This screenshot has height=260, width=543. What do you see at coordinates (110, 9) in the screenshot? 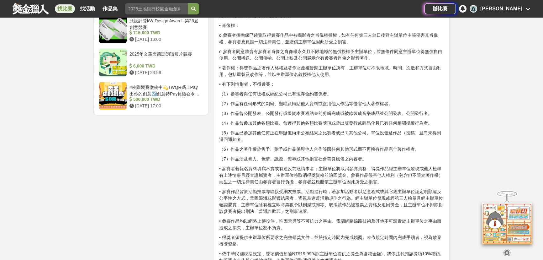
I see `a: 作品集` at bounding box center [110, 9].